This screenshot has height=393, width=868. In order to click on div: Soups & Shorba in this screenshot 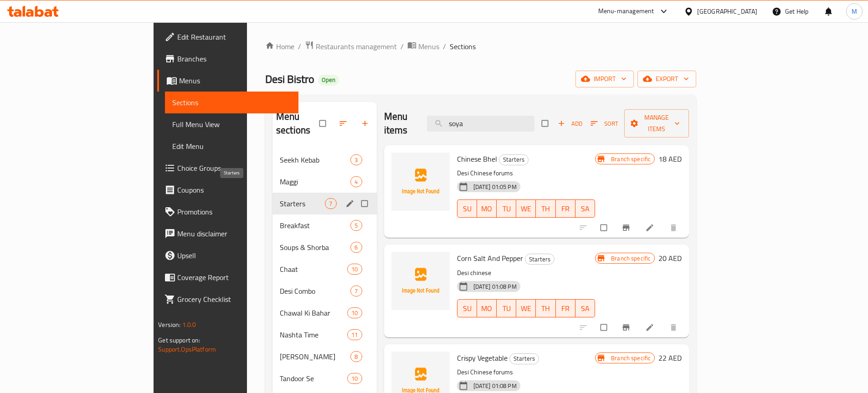, I will do `click(315, 247)`.